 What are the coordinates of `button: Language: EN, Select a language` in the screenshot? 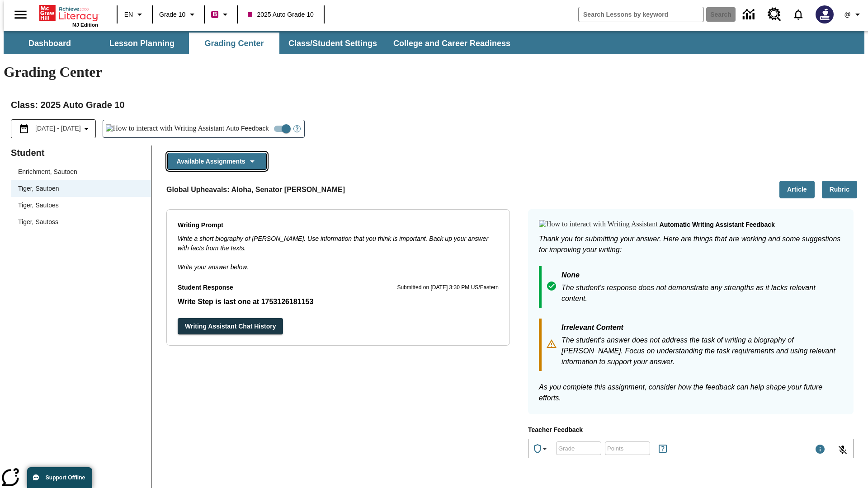 It's located at (135, 15).